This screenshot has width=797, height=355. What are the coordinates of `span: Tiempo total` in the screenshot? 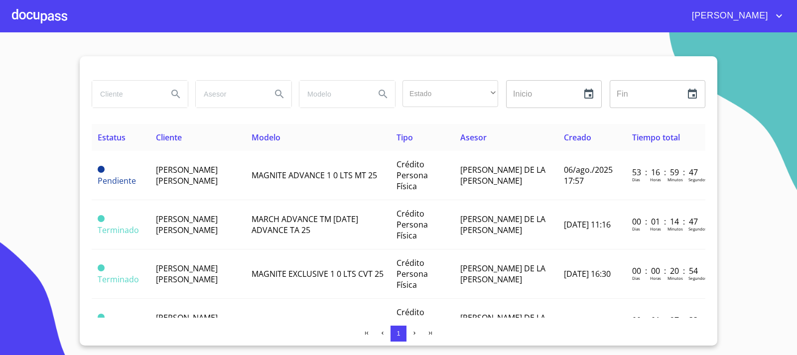 It's located at (656, 137).